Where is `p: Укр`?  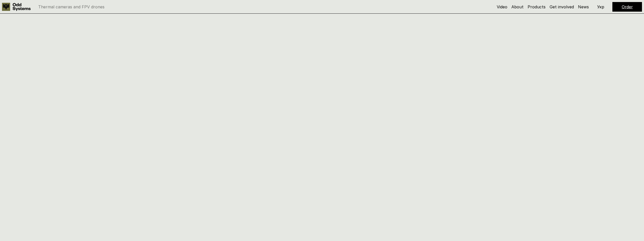
p: Укр is located at coordinates (601, 7).